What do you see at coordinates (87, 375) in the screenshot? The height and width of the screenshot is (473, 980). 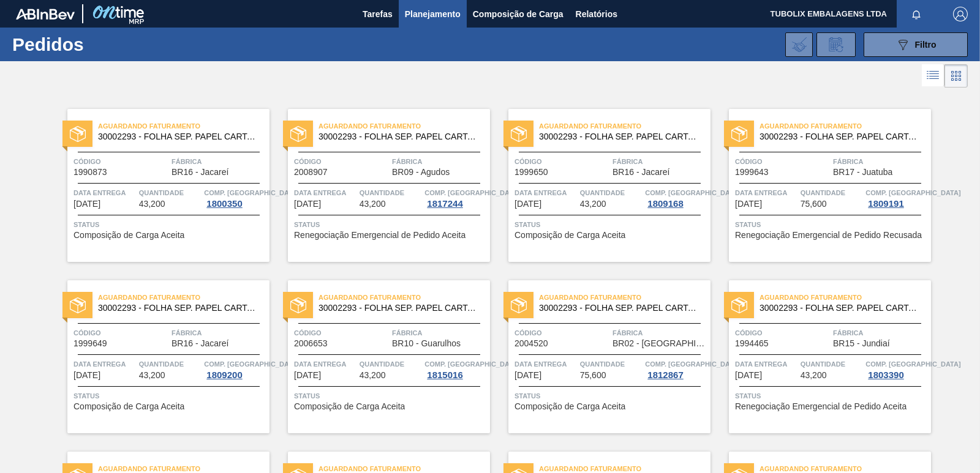 I see `span: 12/09/2025` at bounding box center [87, 375].